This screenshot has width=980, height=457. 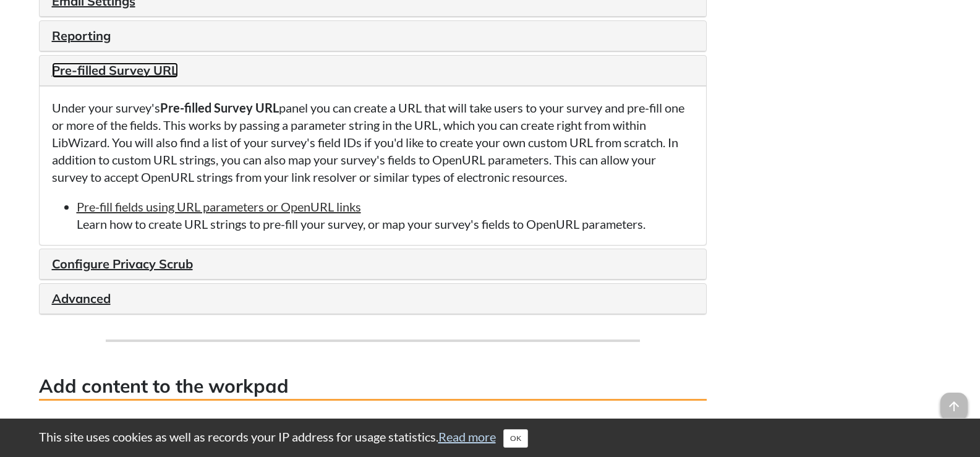 I want to click on button: Close, so click(x=516, y=439).